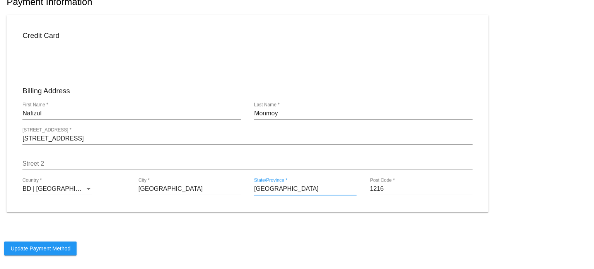 The image size is (594, 269). I want to click on input: State/Province *, so click(305, 189).